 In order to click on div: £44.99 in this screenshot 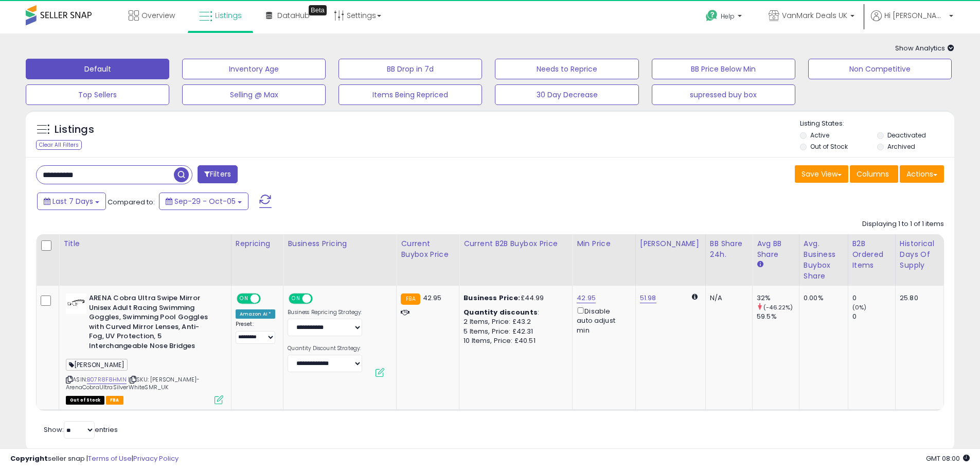, I will do `click(514, 298)`.